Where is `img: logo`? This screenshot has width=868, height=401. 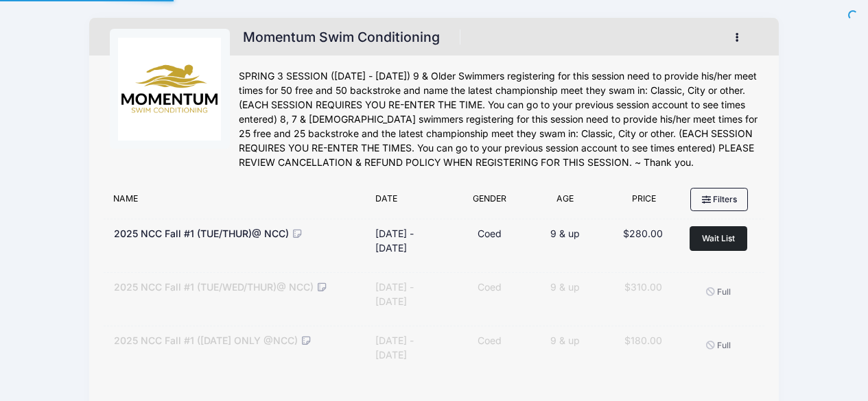
img: logo is located at coordinates (169, 89).